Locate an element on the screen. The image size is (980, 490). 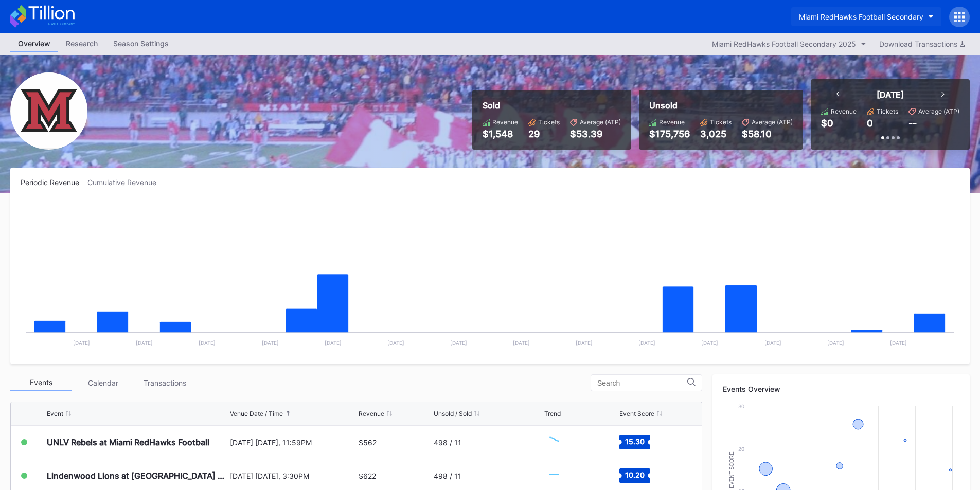
div: $53.39 is located at coordinates (595, 133).